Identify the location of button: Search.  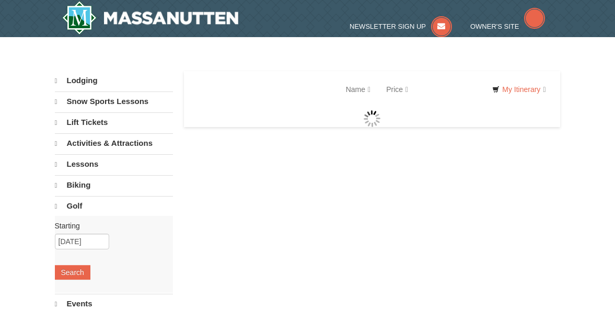
(73, 272).